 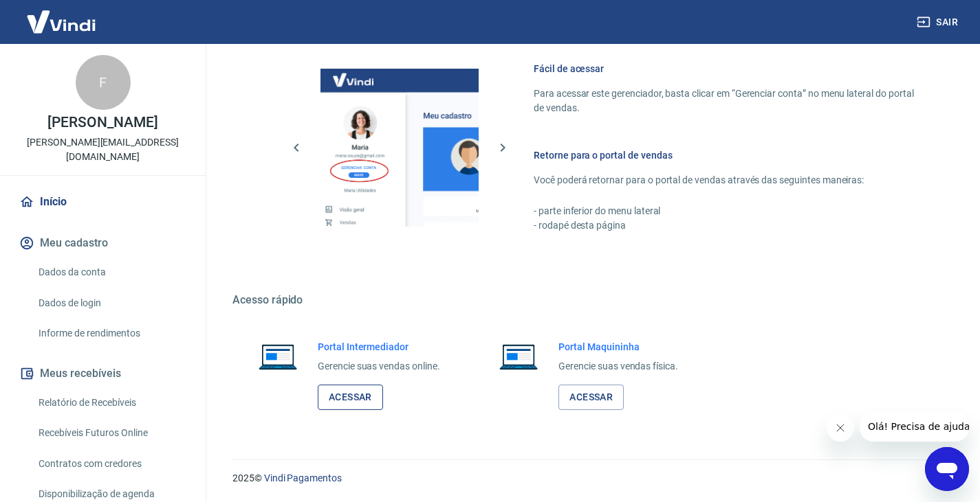 What do you see at coordinates (723, 211) in the screenshot?
I see `p: - parte inferior do menu lateral` at bounding box center [723, 211].